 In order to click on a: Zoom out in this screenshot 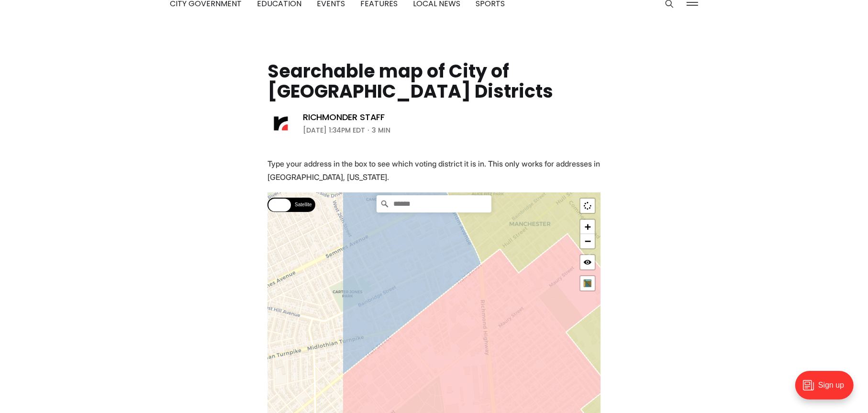, I will do `click(587, 241)`.